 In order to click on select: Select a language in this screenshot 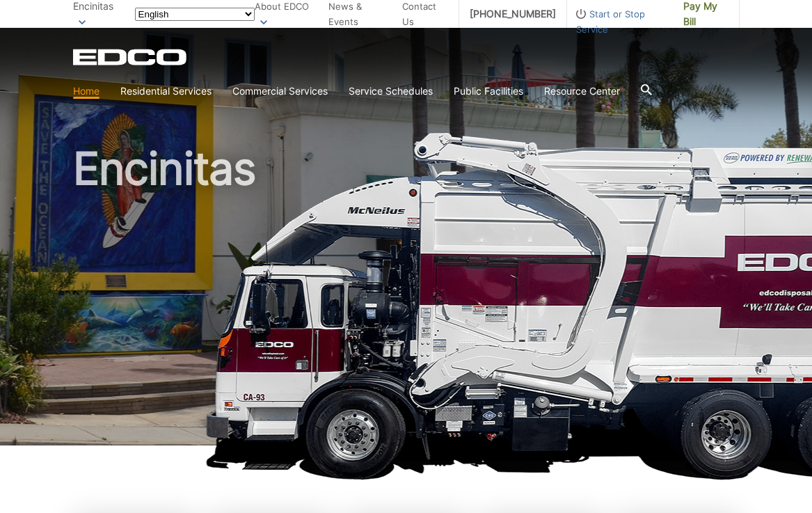, I will do `click(195, 14)`.